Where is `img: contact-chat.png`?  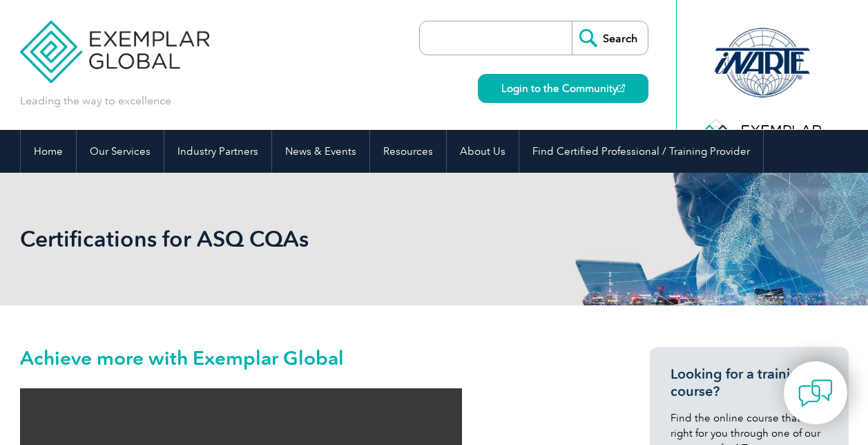
img: contact-chat.png is located at coordinates (816, 393).